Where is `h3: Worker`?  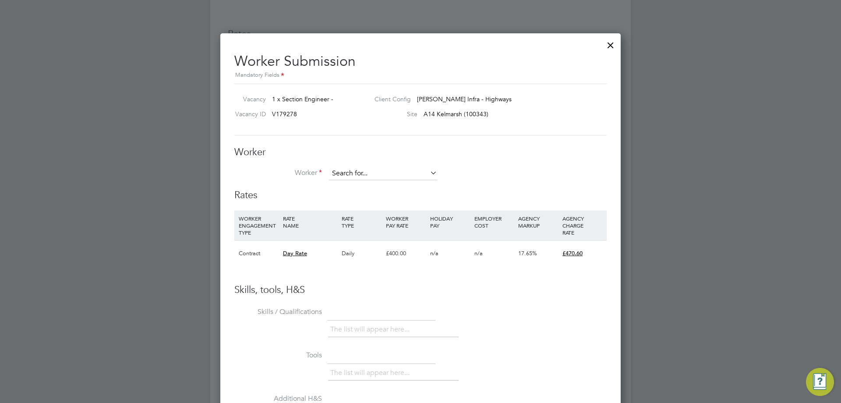 h3: Worker is located at coordinates (420, 152).